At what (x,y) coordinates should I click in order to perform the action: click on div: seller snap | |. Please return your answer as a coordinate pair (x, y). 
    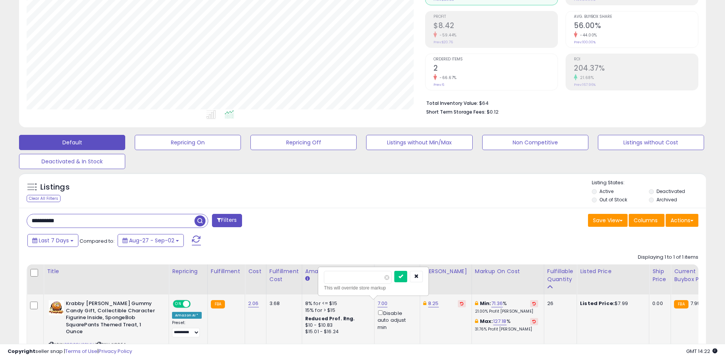
    Looking at the image, I should click on (70, 352).